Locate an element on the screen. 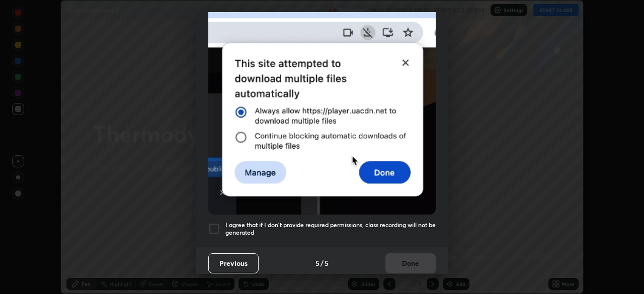 Image resolution: width=644 pixels, height=294 pixels. button: Previous is located at coordinates (233, 264).